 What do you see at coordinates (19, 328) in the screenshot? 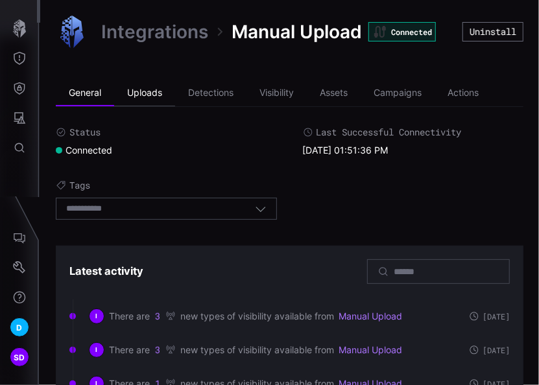
I see `button: D` at bounding box center [19, 328].